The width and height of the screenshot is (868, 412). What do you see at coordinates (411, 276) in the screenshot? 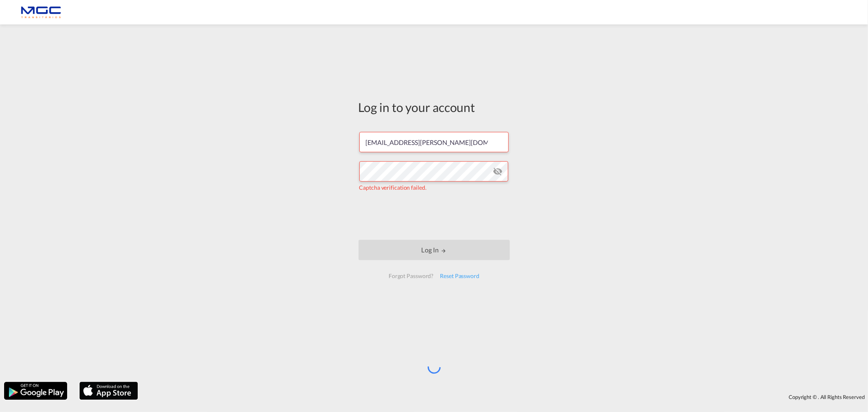
I see `div: Forgot Password?` at bounding box center [411, 276].